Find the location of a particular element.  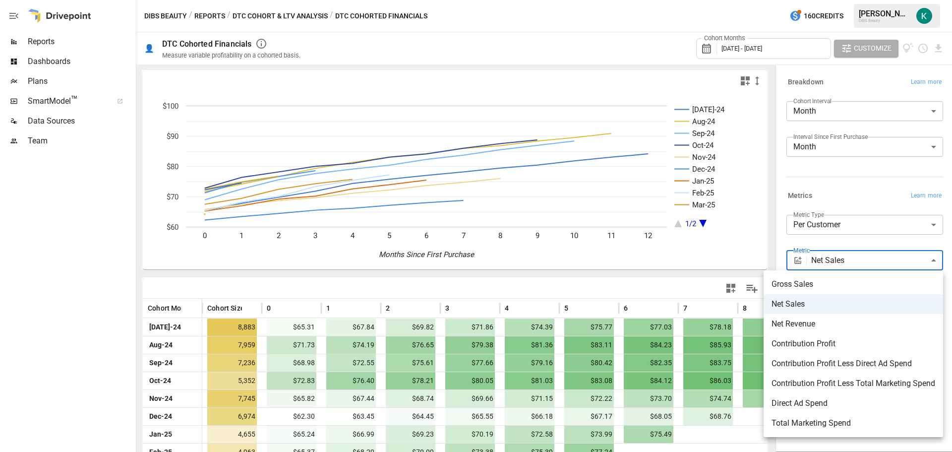

span: Net Sales is located at coordinates (854, 304).